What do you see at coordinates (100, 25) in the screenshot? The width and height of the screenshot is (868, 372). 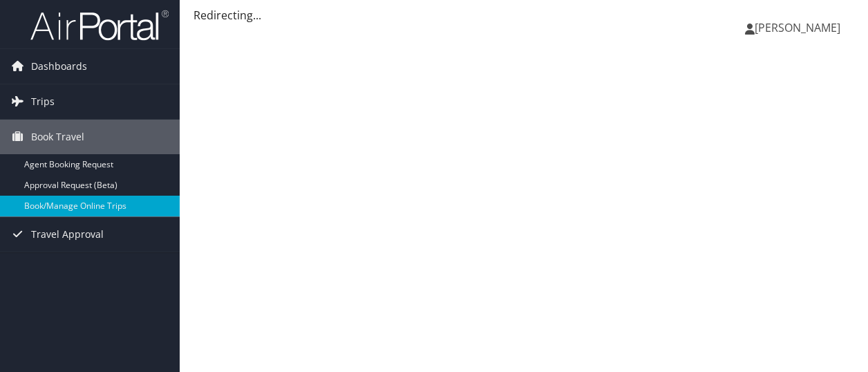 I see `img: airportal-logo.png` at bounding box center [100, 25].